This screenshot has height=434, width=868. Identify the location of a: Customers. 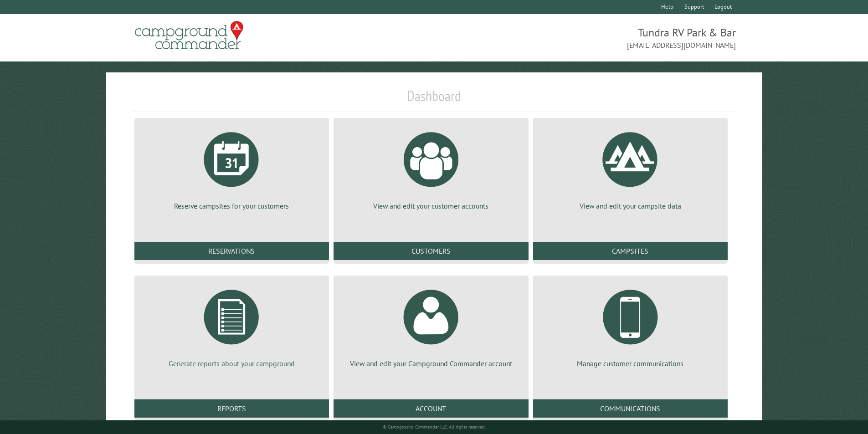
(431, 251).